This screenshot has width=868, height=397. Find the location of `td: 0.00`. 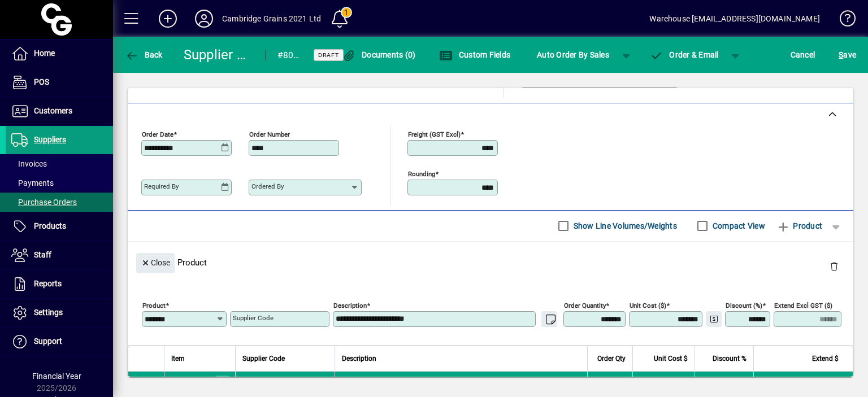

td: 0.00 is located at coordinates (724, 383).